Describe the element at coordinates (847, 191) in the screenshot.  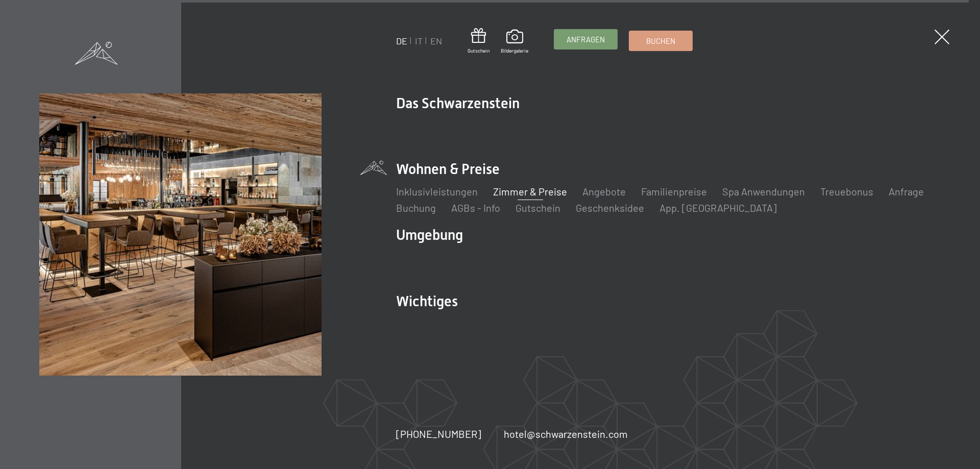
I see `a: Treuebonus` at that location.